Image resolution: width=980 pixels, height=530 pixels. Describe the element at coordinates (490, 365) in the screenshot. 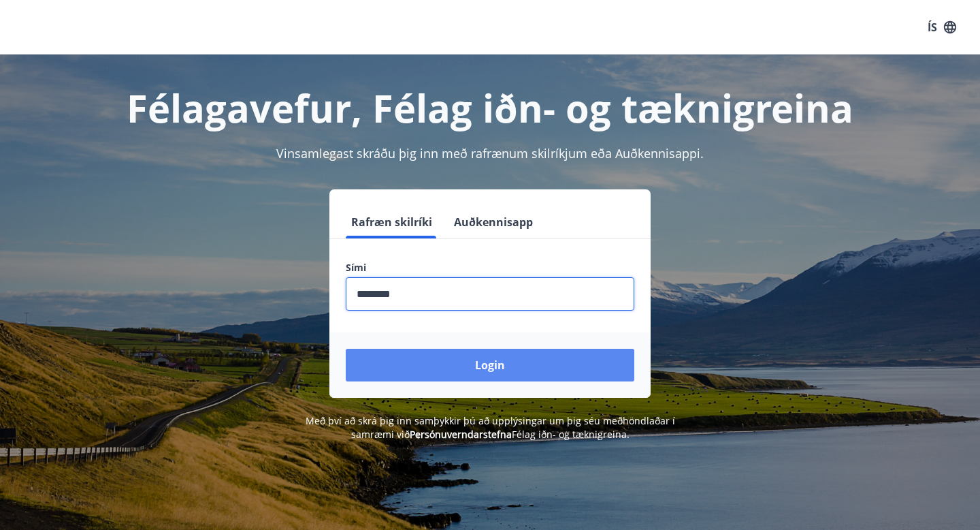

I see `button: Login` at that location.